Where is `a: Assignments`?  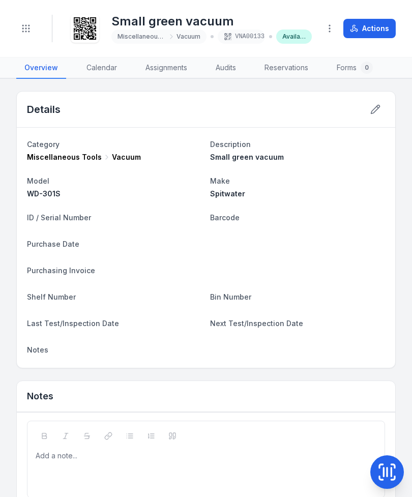
a: Assignments is located at coordinates (166, 68).